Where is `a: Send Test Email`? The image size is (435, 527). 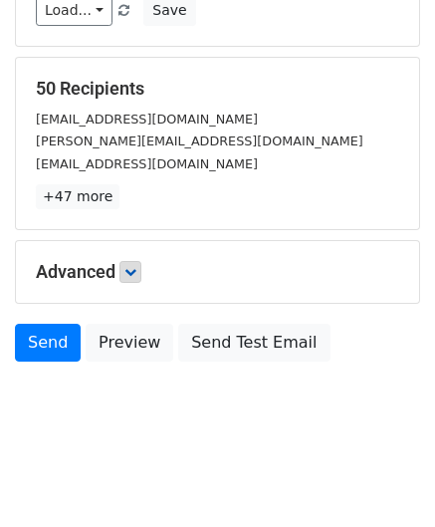
a: Send Test Email is located at coordinates (254, 343).